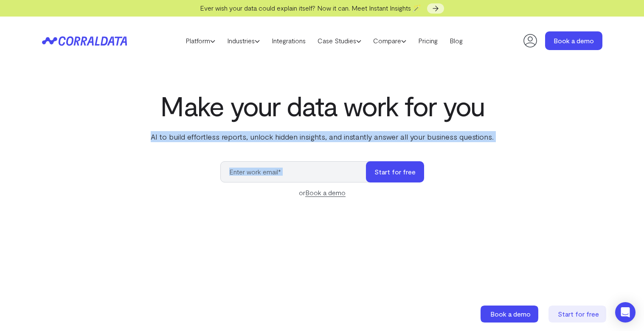  I want to click on a: Case Studies, so click(339, 41).